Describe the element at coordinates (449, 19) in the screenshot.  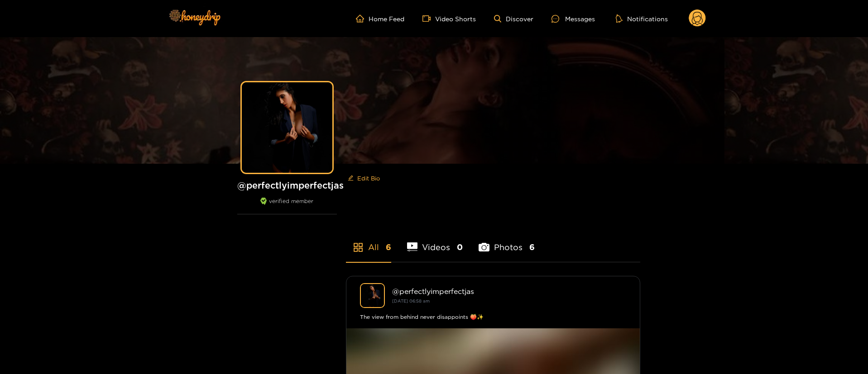
I see `a: Video Shorts` at that location.